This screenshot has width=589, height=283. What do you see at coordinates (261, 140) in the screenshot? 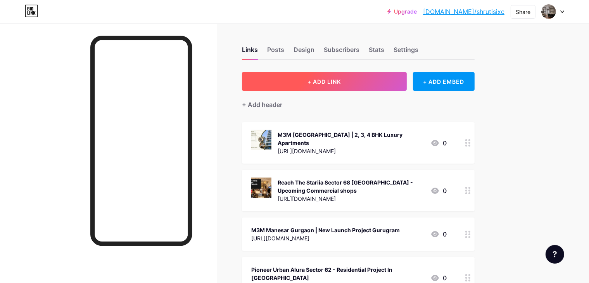
I see `img: M3M Gurgaon International City Manesar | 2, 3, 4 BHK Luxury Apartments` at bounding box center [261, 140].